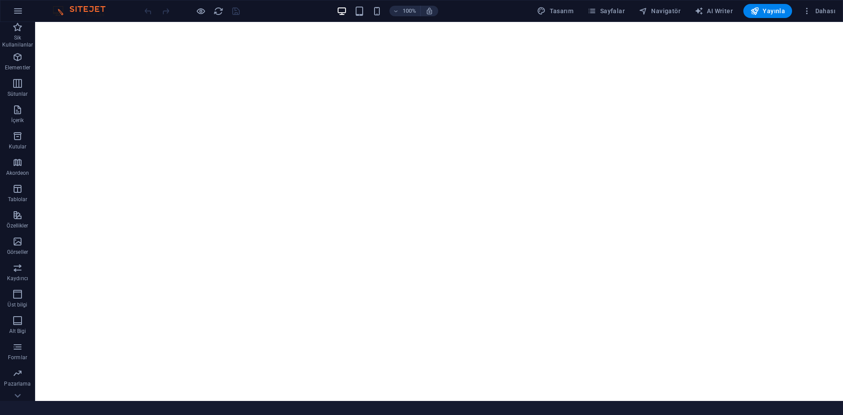  I want to click on button: Ön izleme modundan çıkıp düzenlemeye devam etmek için buraya tıklayın, so click(201, 11).